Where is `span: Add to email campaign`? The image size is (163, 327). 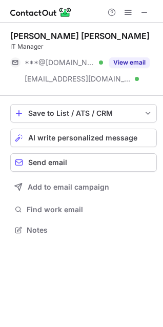
span: Add to email campaign is located at coordinates (68, 187).